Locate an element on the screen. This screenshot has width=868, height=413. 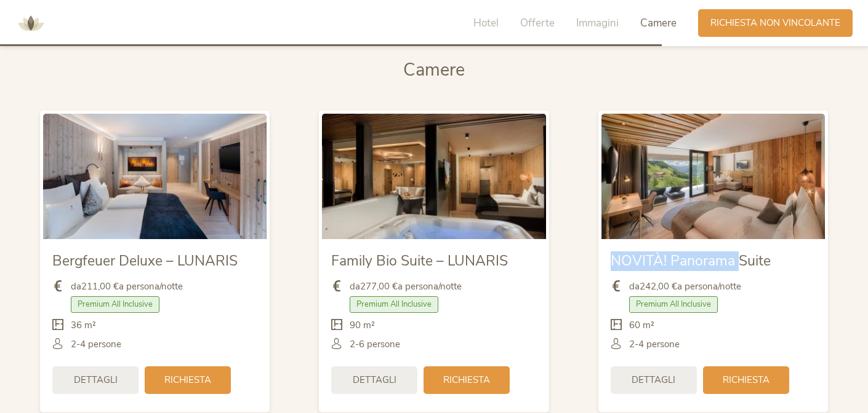
img: Bergfeuer Deluxe – LUNARIS is located at coordinates (154, 177).